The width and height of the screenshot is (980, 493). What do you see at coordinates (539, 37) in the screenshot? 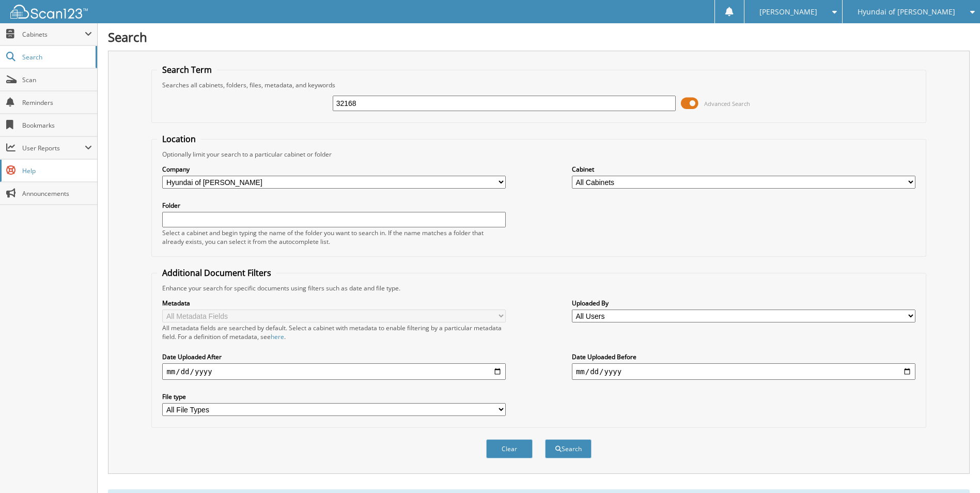
I see `h1: Search` at bounding box center [539, 37].